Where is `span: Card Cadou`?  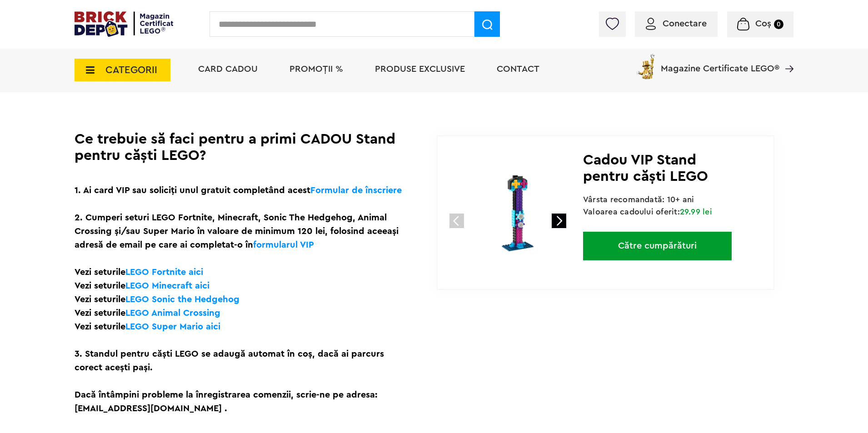 span: Card Cadou is located at coordinates (228, 69).